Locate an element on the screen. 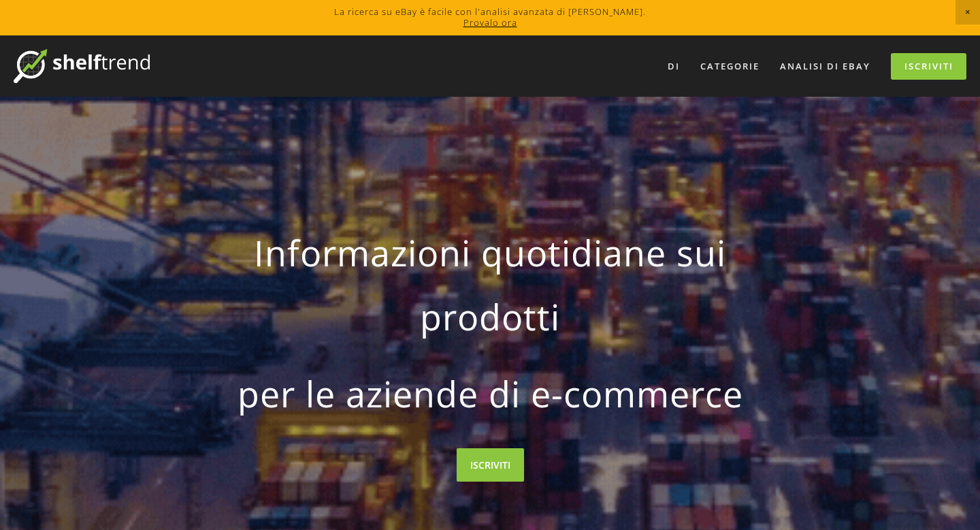 The width and height of the screenshot is (980, 530). font: Iscriviti is located at coordinates (929, 66).